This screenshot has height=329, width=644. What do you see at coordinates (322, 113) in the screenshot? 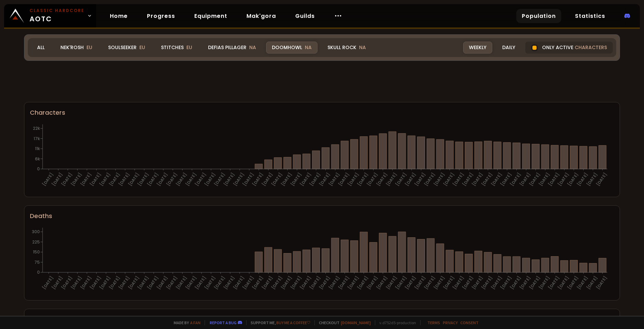
I see `div: Characters` at bounding box center [322, 113].